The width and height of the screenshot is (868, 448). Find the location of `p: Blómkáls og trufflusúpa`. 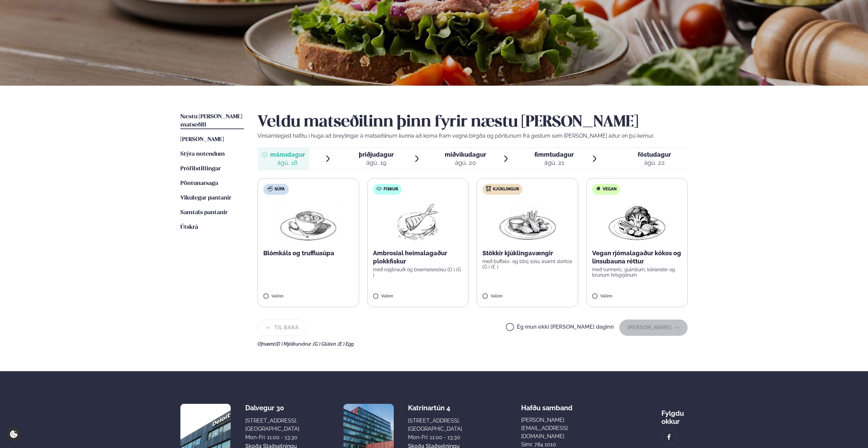

p: Blómkáls og trufflusúpa is located at coordinates (308, 253).